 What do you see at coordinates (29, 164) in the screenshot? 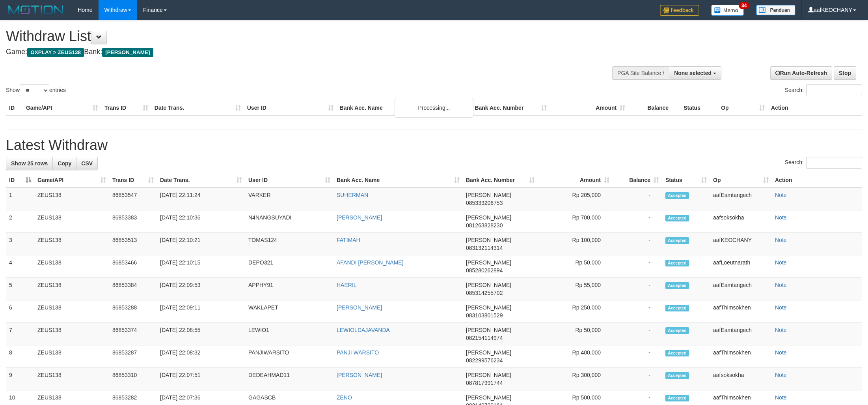
I see `span: Show 25 rows` at bounding box center [29, 164].